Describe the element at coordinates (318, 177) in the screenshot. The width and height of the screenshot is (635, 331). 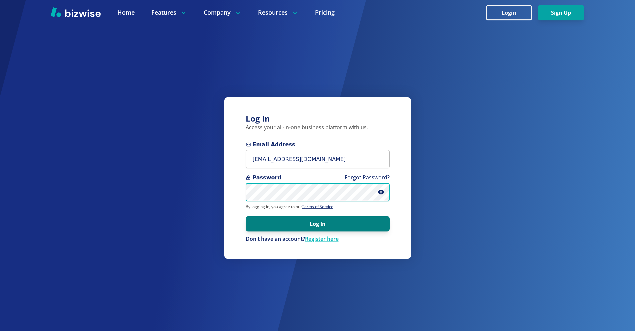
I see `span: Password` at that location.